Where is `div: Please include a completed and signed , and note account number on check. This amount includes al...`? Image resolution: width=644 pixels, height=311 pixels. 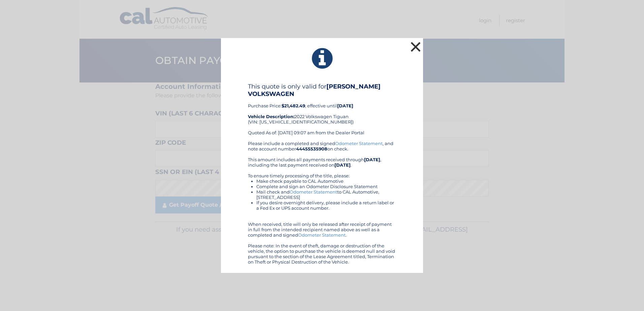
div: Please include a completed and signed , and note account number on check. This amount includes al... is located at coordinates (322, 202).